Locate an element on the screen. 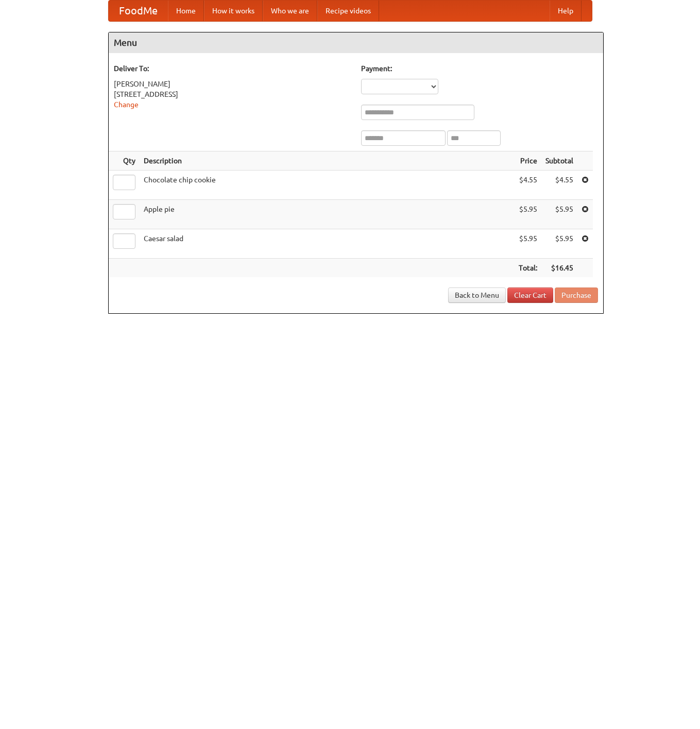  a: How it works is located at coordinates (233, 11).